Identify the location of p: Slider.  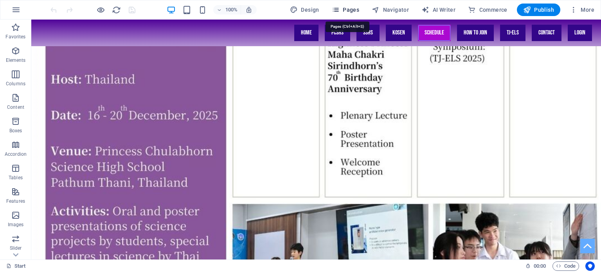
(16, 248).